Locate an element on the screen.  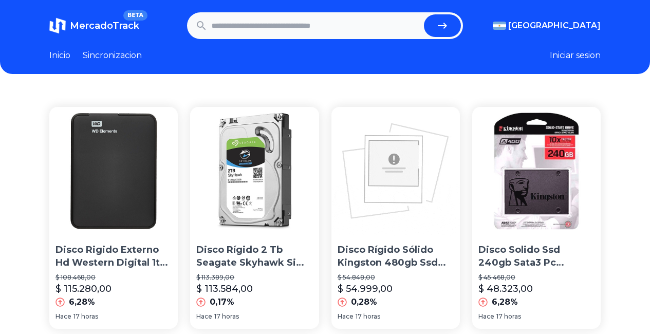
img: MercadoTrack is located at coordinates (58, 26).